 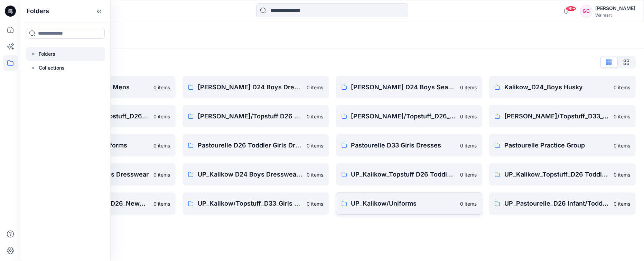 What do you see at coordinates (557, 204) in the screenshot?
I see `p: UP_Pastourelle_D26 Infant/Toddler Girl` at bounding box center [557, 204].